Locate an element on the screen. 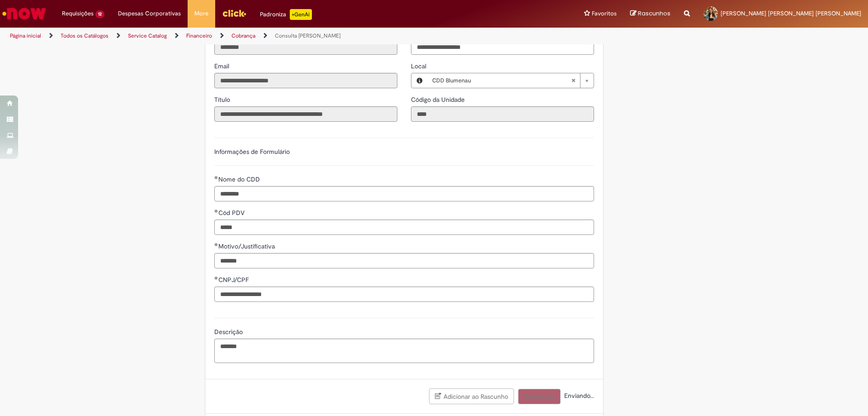 This screenshot has width=868, height=416. span: Despesas Corporativas is located at coordinates (149, 14).